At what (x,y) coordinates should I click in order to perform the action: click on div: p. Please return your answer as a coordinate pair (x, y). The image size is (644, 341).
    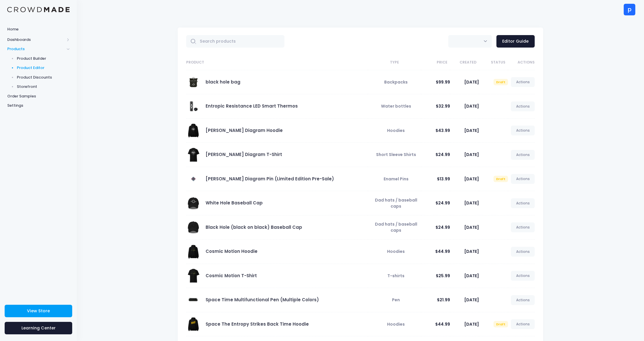
    Looking at the image, I should click on (629, 9).